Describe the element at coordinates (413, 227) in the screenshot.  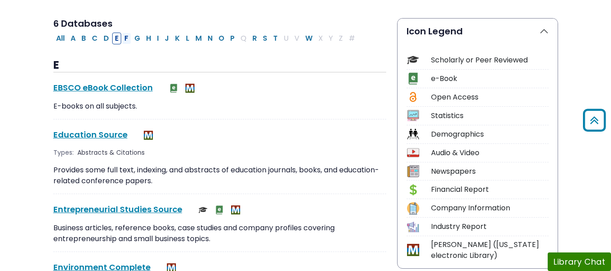
I see `img: Icon Industry Report` at that location.